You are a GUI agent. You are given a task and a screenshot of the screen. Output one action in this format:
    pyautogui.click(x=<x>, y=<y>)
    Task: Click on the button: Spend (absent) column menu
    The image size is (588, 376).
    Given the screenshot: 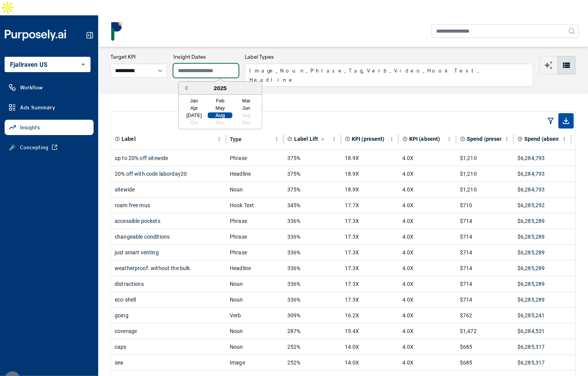 What is the action you would take?
    pyautogui.click(x=564, y=139)
    